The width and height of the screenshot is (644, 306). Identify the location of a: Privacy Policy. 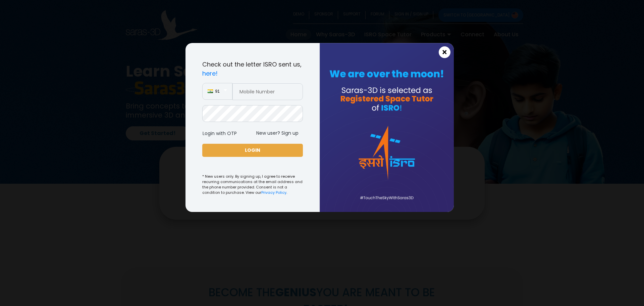
(274, 192).